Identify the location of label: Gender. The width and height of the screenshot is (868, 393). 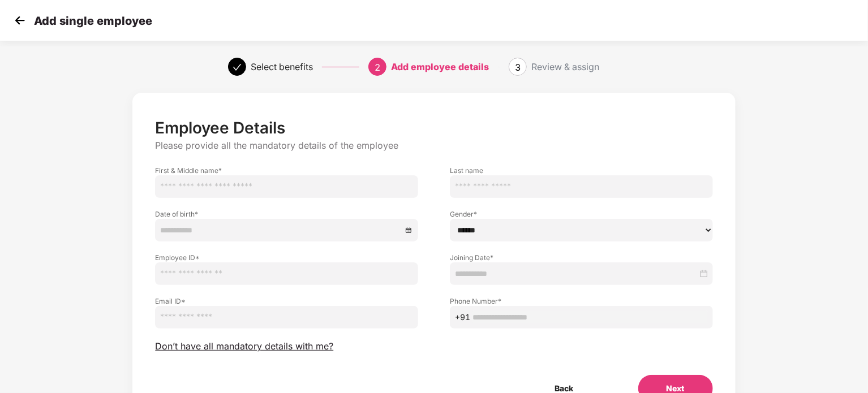
(581, 214).